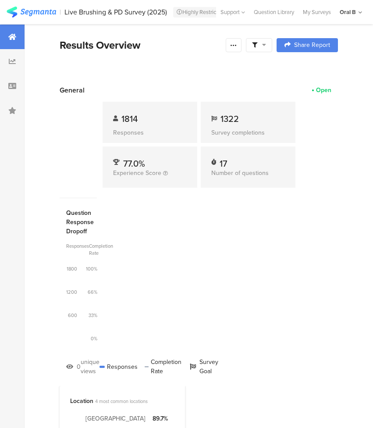  Describe the element at coordinates (200, 12) in the screenshot. I see `div: Highly Restricted` at that location.